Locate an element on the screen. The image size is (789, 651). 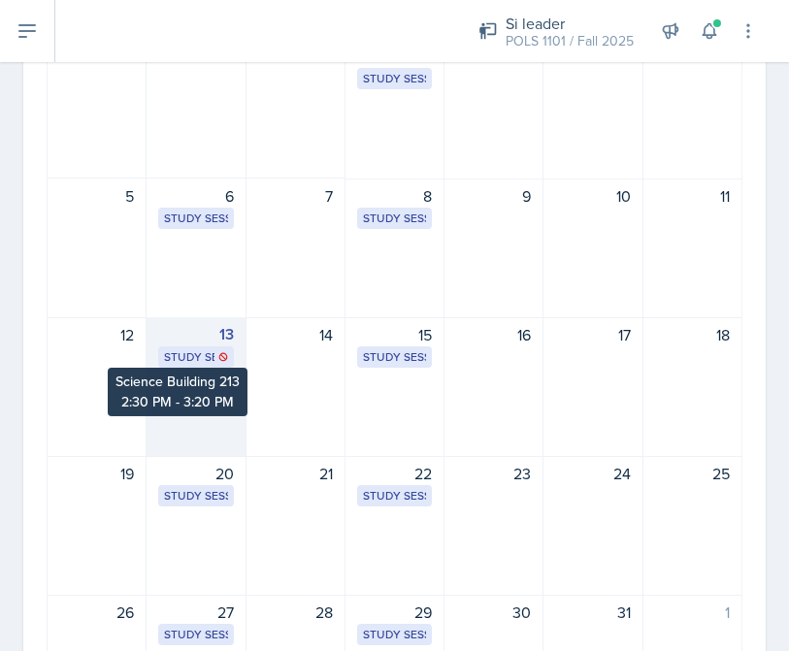
div: 30 is located at coordinates (493, 613).